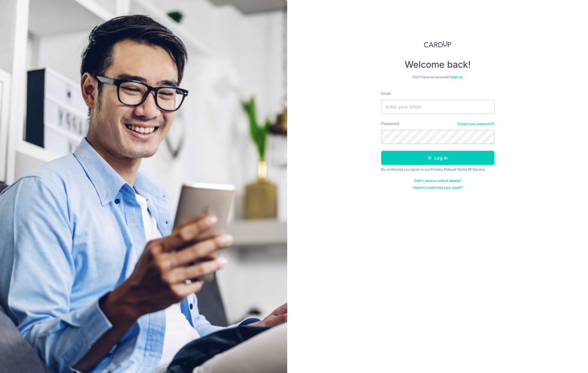  What do you see at coordinates (438, 181) in the screenshot?
I see `a: Didn't receive unlock details?` at bounding box center [438, 181].